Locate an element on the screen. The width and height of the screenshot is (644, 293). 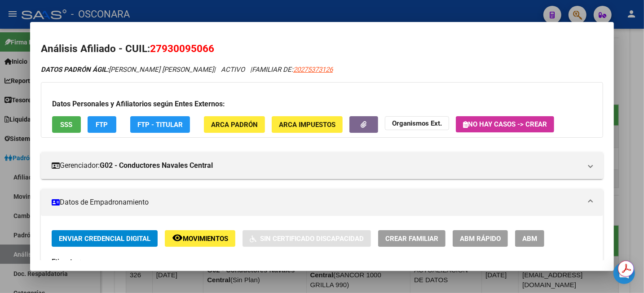
div: Open Intercom Messenger is located at coordinates (624, 273).